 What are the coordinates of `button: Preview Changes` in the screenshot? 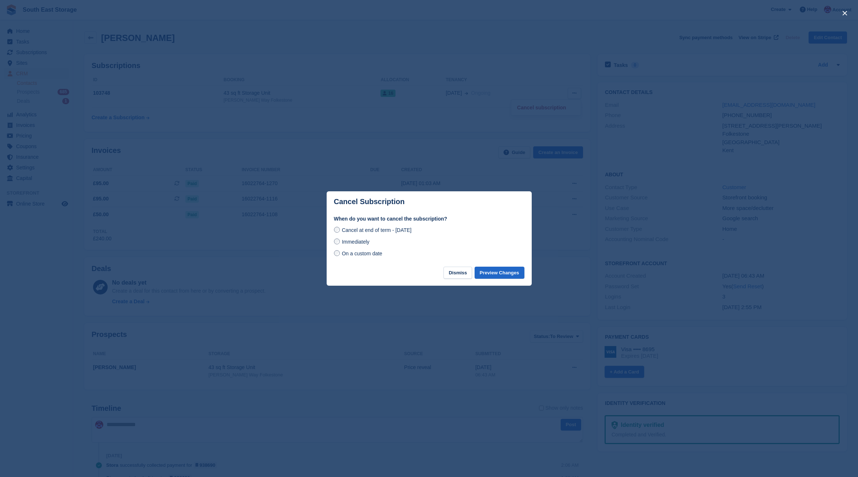 It's located at (499, 273).